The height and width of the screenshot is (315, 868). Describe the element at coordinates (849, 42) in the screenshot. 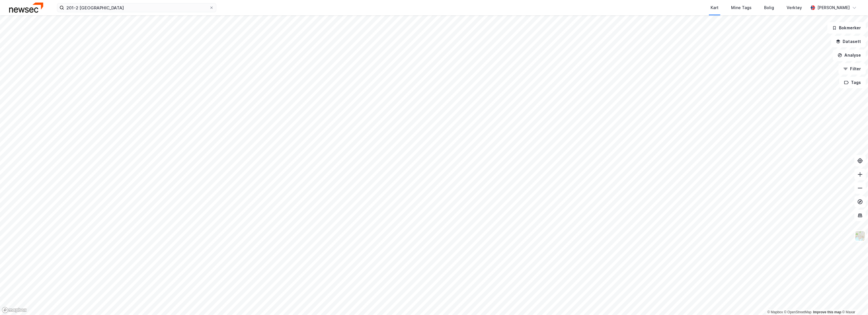

I see `button: Datasett` at that location.